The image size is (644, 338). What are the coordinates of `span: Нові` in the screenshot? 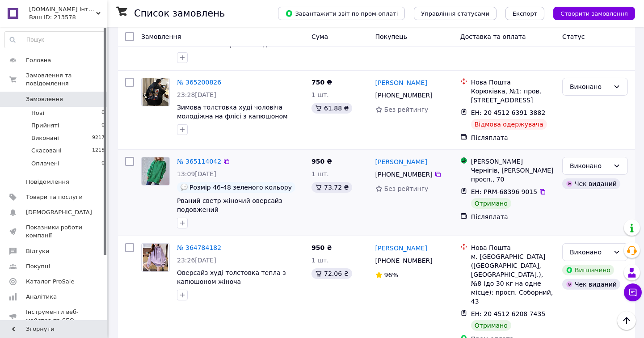 It's located at (38, 113).